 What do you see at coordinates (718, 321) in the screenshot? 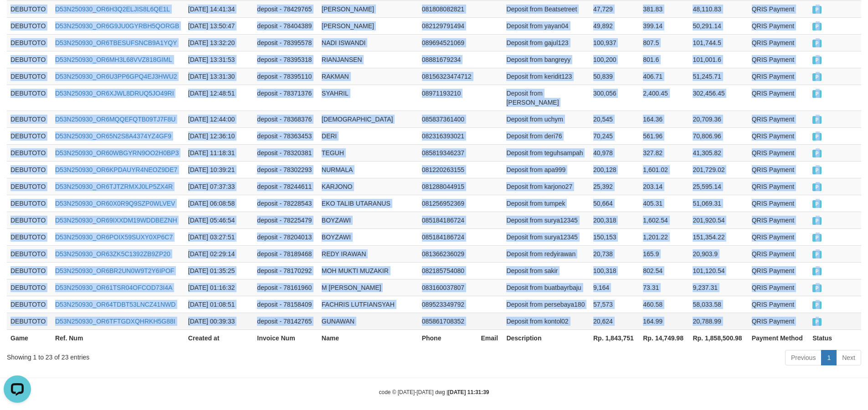
I see `td: 20,788.99` at bounding box center [718, 321].